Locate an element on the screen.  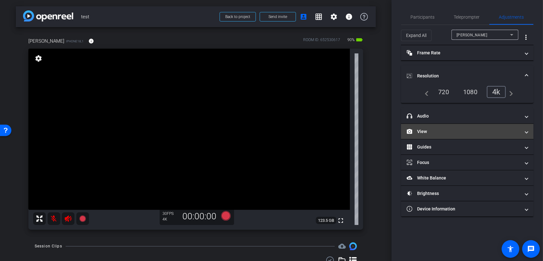
span: Back to project is located at coordinates (238, 17).